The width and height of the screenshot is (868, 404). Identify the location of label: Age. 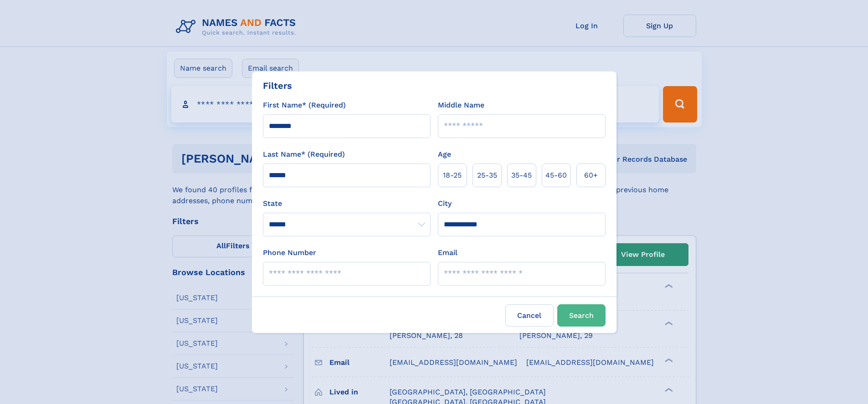
(444, 155).